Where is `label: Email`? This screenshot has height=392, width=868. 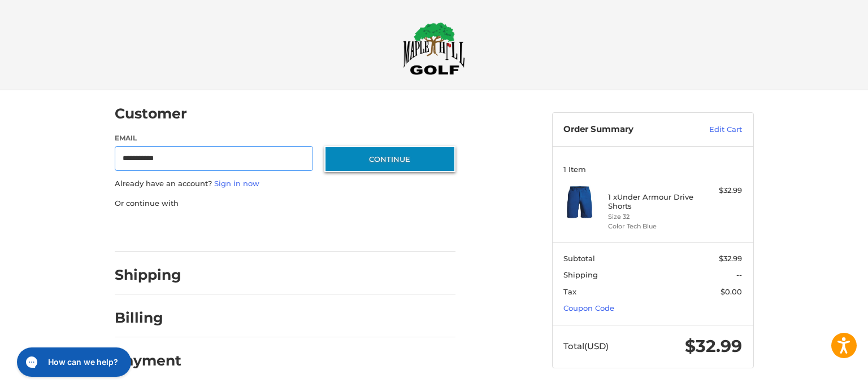 label: Email is located at coordinates (215, 139).